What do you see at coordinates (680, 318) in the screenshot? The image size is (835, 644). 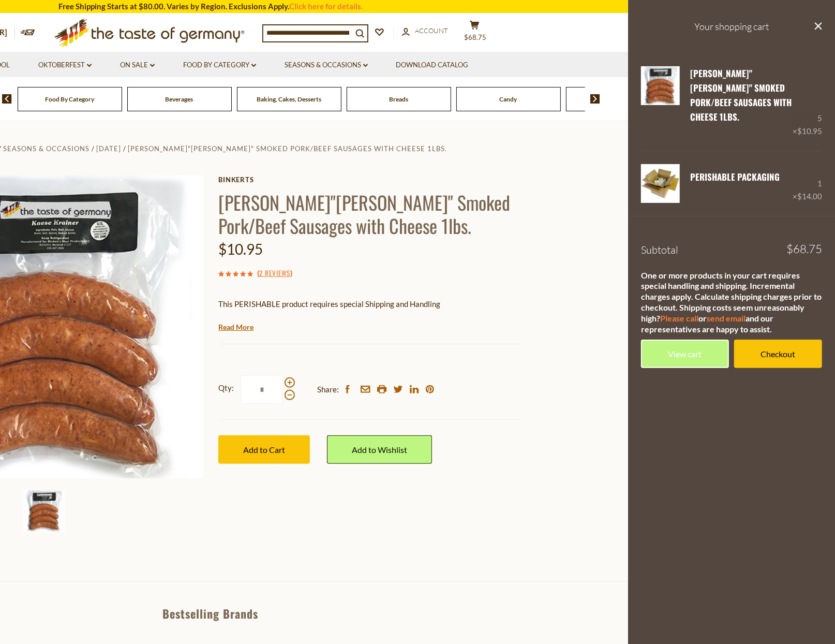 I see `a: Please call` at bounding box center [680, 318].